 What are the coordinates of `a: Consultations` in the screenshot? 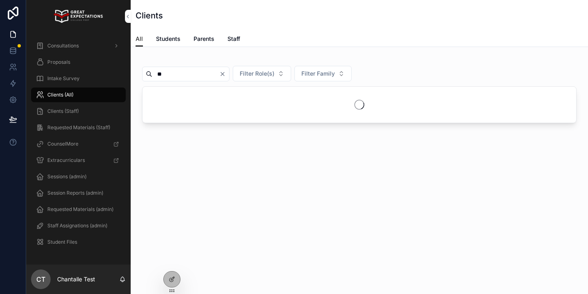 It's located at (78, 46).